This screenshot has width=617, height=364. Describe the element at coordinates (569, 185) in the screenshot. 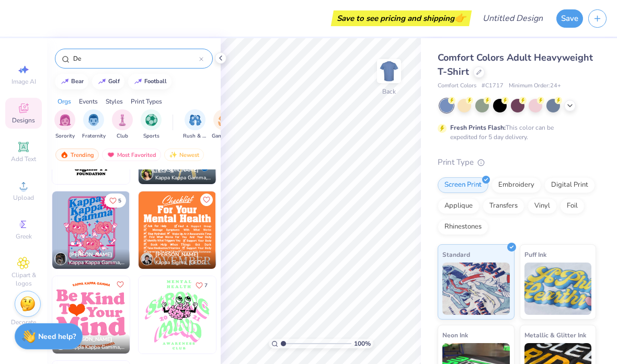

I see `div: Digital Print` at that location.